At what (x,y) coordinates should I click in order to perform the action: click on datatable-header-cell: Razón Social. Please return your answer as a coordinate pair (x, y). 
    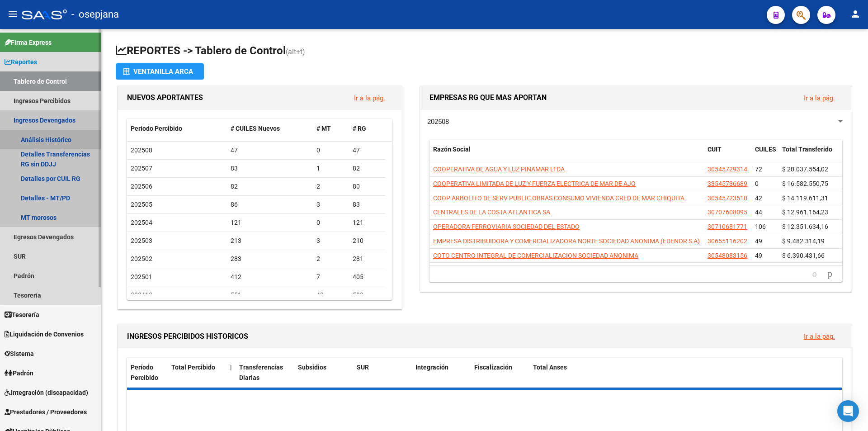
    Looking at the image, I should click on (566, 155).